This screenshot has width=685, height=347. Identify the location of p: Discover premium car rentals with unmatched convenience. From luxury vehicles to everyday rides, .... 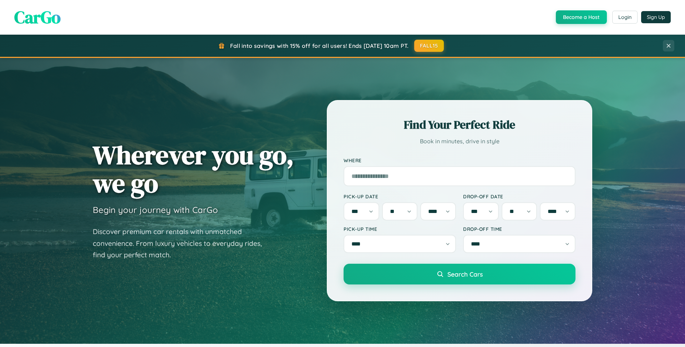
(182, 243).